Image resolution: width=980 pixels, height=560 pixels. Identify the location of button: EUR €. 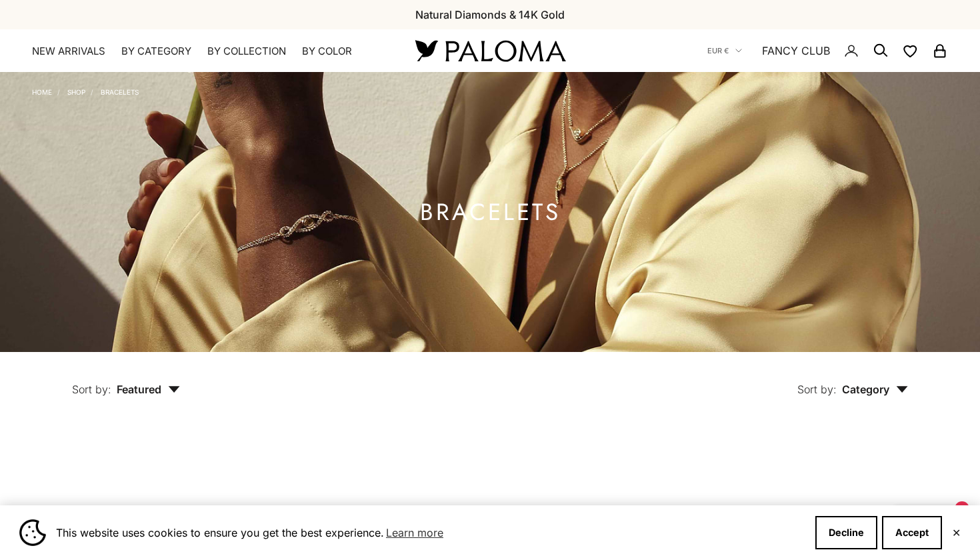
(724, 51).